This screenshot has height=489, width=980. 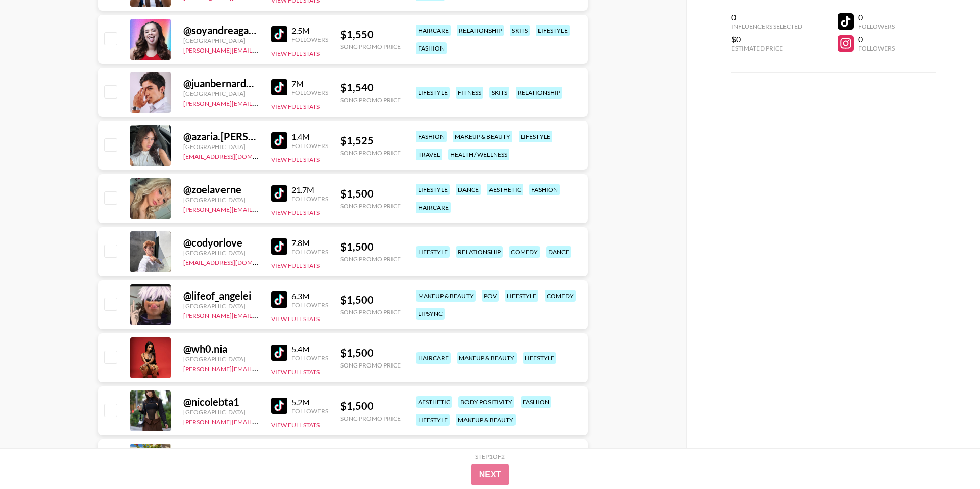 I want to click on div: travel, so click(x=429, y=154).